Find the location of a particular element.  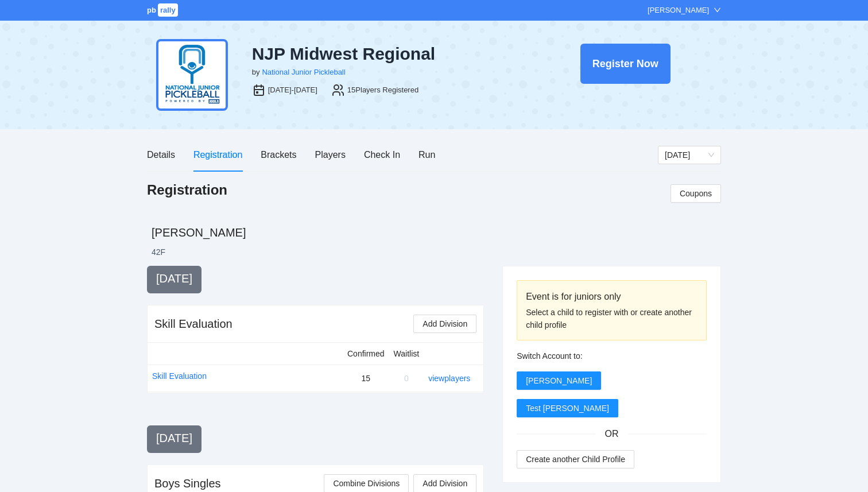

span: pb is located at coordinates (152, 9).